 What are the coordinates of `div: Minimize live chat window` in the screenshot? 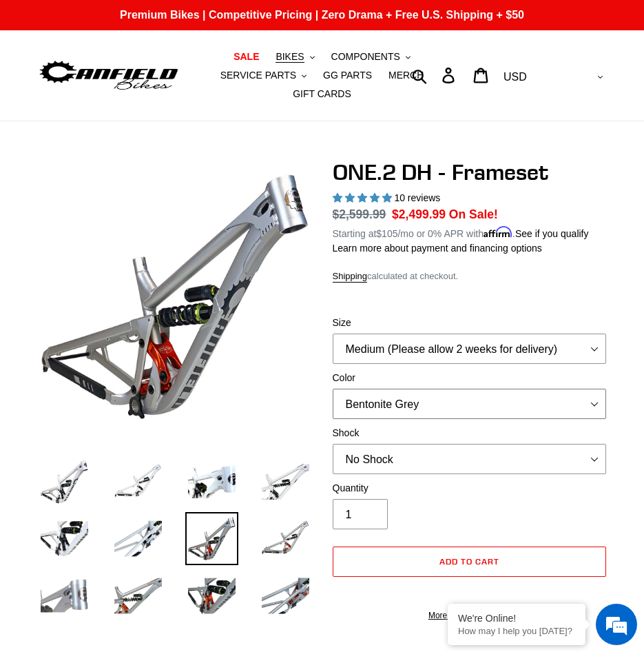 It's located at (243, 24).